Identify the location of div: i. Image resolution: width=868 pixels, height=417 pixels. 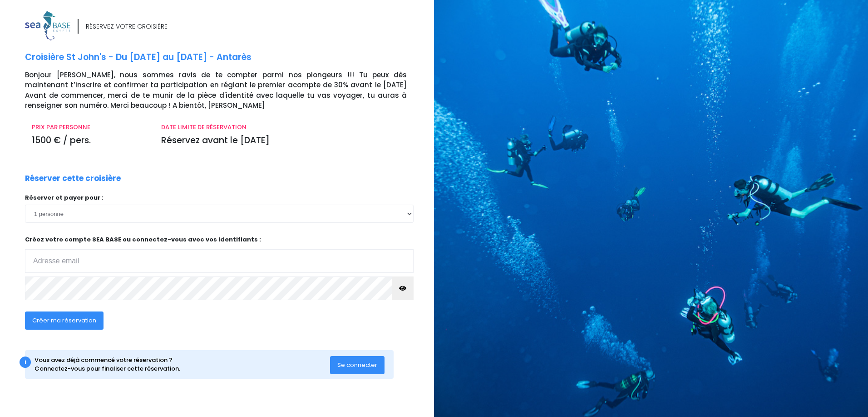
(25, 361).